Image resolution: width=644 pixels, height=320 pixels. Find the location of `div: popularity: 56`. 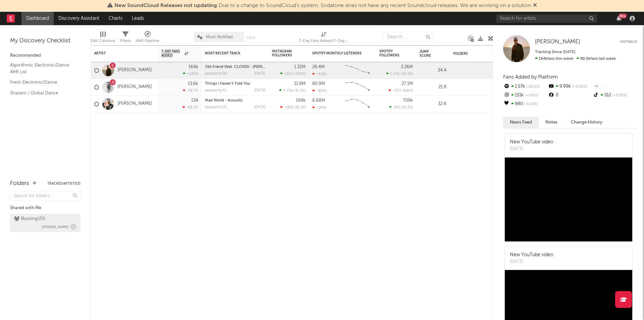

div: popularity: 56 is located at coordinates (216, 74).